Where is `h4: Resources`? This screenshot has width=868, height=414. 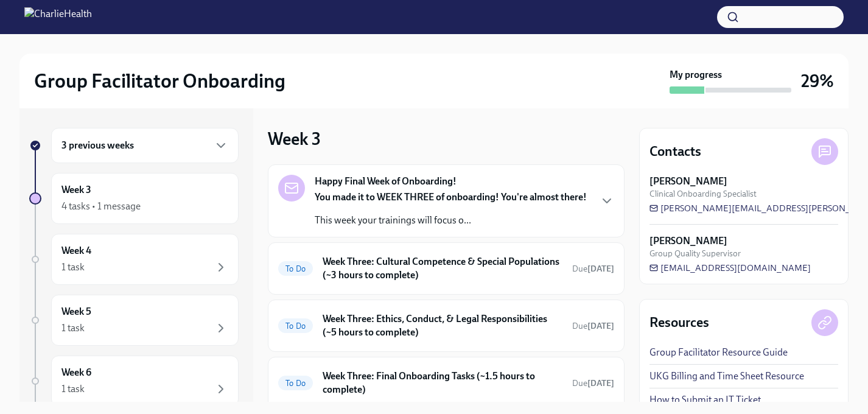
h4: Resources is located at coordinates (680, 323).